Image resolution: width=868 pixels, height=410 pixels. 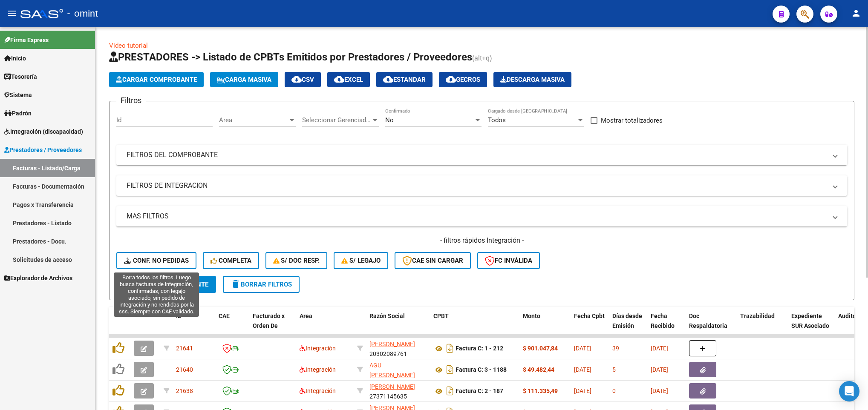 I want to click on button: FC Inválida, so click(x=508, y=261).